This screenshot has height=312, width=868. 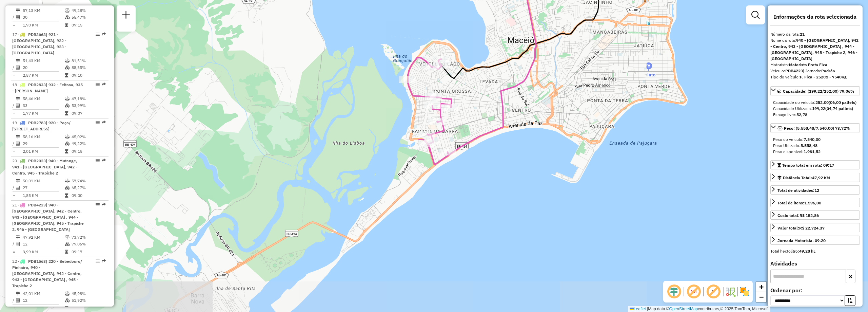 What do you see at coordinates (808, 64) in the screenshot?
I see `strong: Motorista Frota Fixa` at bounding box center [808, 64].